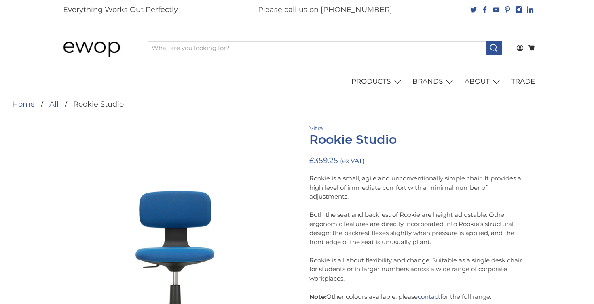 This screenshot has width=594, height=304. Describe the element at coordinates (323, 160) in the screenshot. I see `span: £359.25` at that location.